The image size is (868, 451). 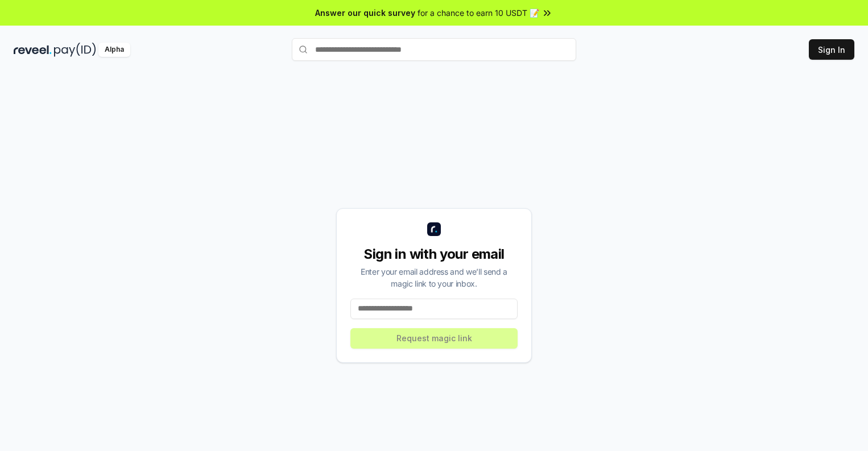 I want to click on img: reveel_dark, so click(x=33, y=49).